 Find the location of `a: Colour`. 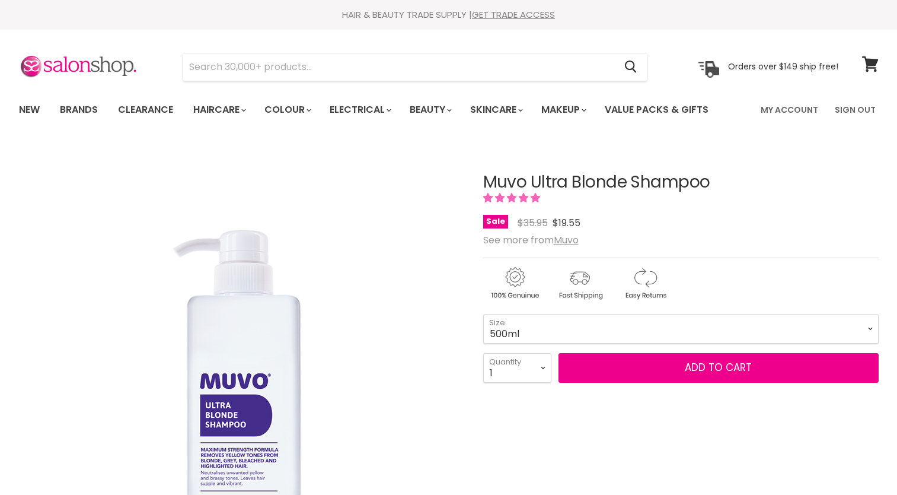

a: Colour is located at coordinates (287, 110).